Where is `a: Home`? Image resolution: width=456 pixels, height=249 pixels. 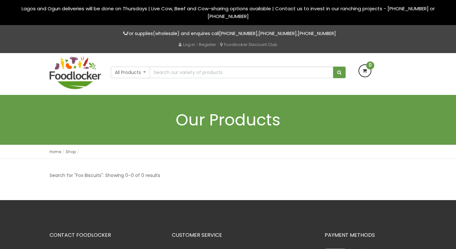 a: Home is located at coordinates (55, 152).